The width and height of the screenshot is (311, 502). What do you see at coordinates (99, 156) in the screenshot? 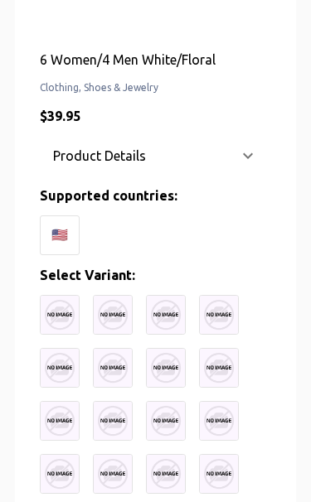
I see `p: Product Details` at bounding box center [99, 156].